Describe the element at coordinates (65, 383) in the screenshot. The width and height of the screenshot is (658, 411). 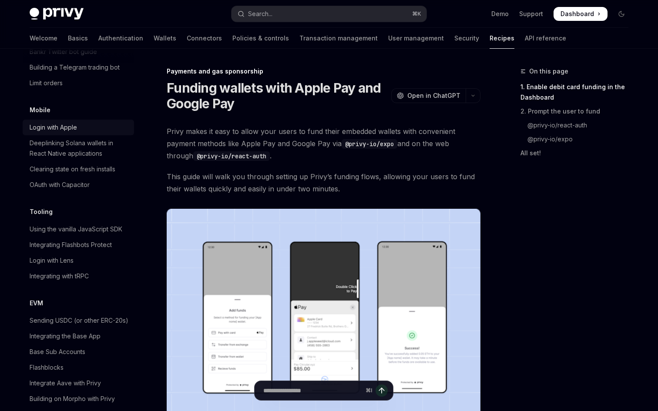
I see `div: Integrate Aave with Privy` at that location.